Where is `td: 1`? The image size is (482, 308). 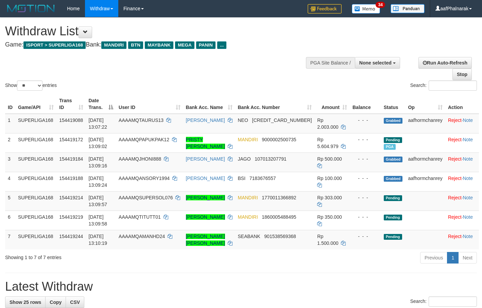
td: 1 is located at coordinates (10, 124).